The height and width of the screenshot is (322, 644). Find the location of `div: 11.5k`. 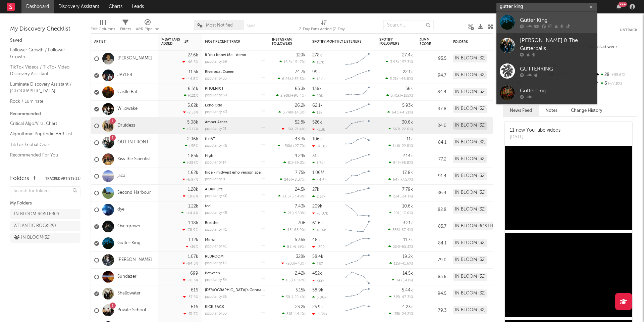

div: 11.5k is located at coordinates (193, 72).